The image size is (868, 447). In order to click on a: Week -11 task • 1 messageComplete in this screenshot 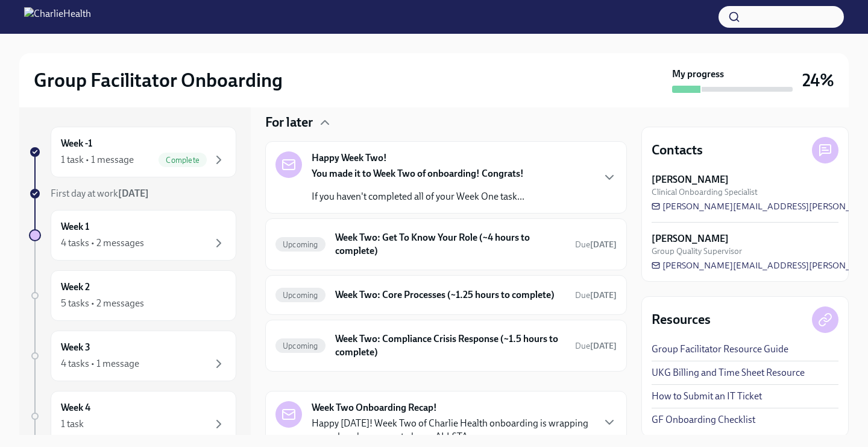, I will do `click(132, 152)`.